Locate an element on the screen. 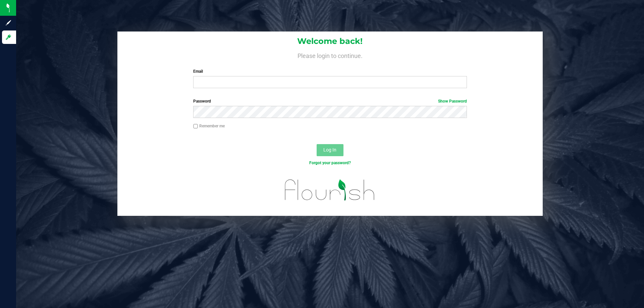  label: Remember me is located at coordinates (209, 126).